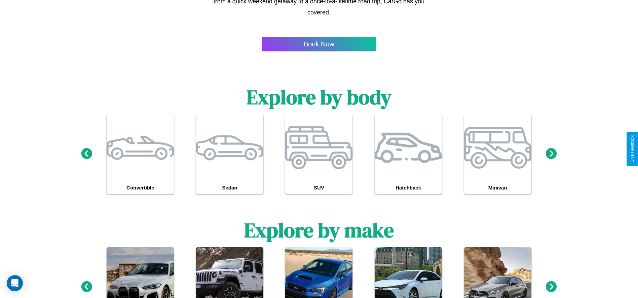  Describe the element at coordinates (319, 188) in the screenshot. I see `h4: SUV` at that location.